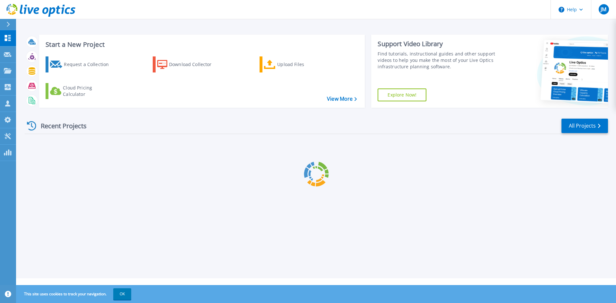 The height and width of the screenshot is (303, 616). Describe the element at coordinates (195, 65) in the screenshot. I see `div: Download Collector` at that location.